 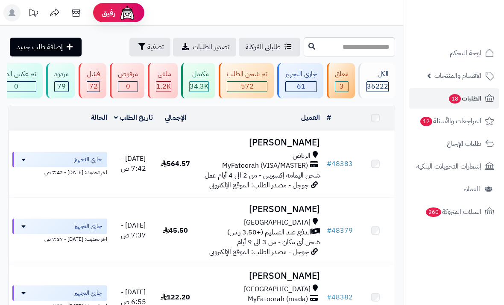 What do you see at coordinates (311, 118) in the screenshot?
I see `a: العميل` at bounding box center [311, 118].